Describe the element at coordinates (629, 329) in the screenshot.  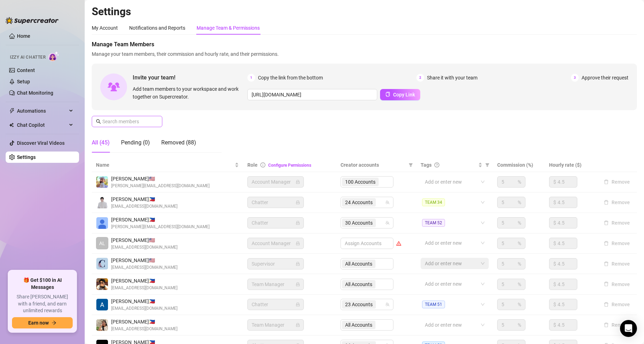
I see `div: Open Intercom Messenger` at that location.